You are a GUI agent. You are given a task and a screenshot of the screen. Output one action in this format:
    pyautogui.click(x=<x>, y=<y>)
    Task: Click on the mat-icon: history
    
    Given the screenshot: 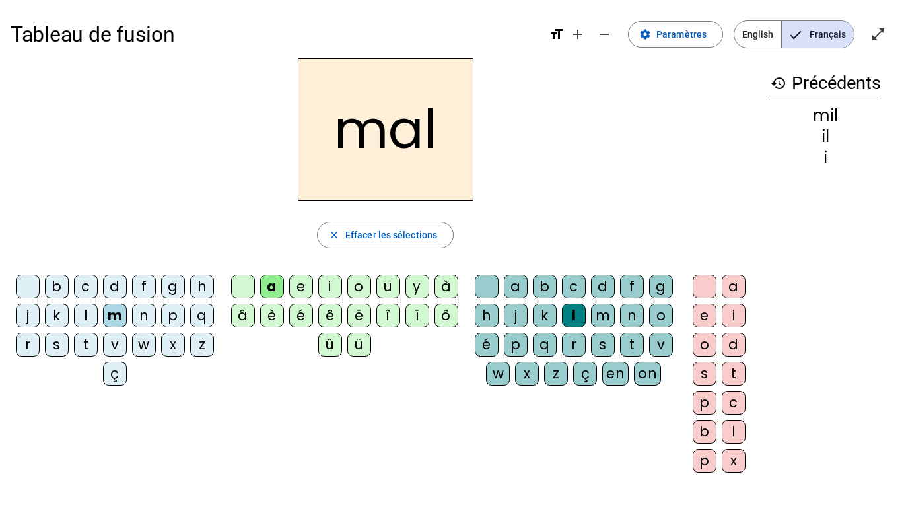 What is the action you would take?
    pyautogui.click(x=779, y=83)
    